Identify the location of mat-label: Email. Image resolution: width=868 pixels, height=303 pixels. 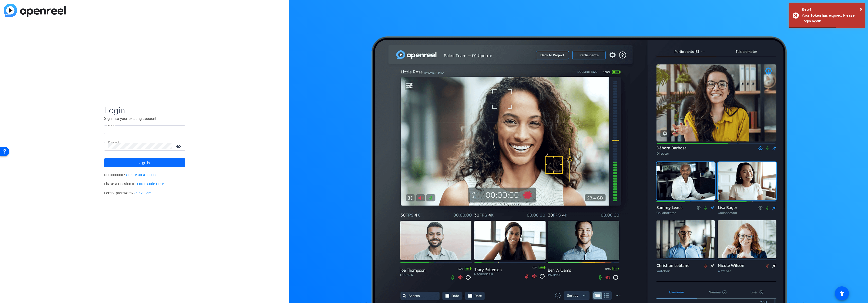
(111, 125).